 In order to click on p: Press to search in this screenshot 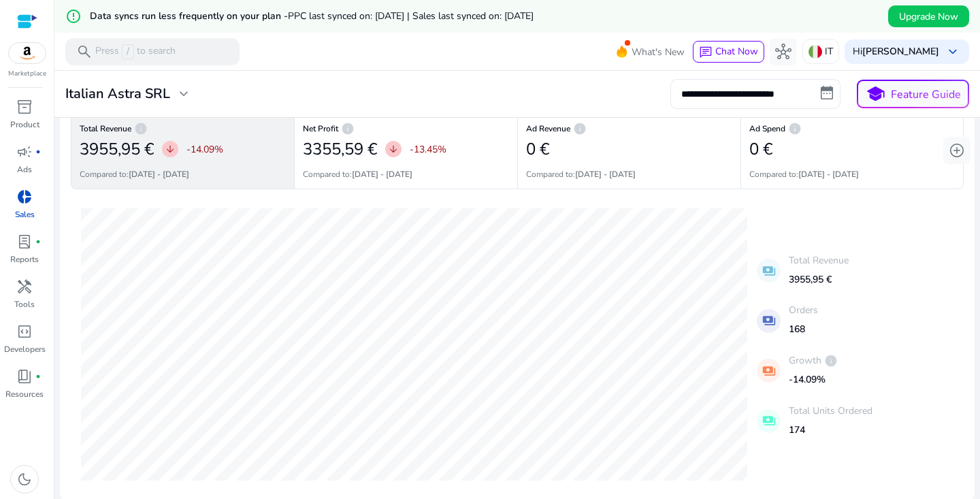, I will do `click(135, 52)`.